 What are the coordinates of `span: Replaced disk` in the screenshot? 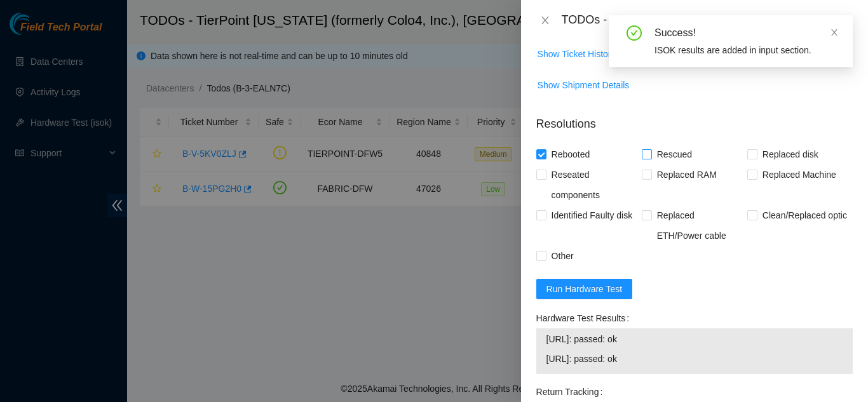 It's located at (791, 155).